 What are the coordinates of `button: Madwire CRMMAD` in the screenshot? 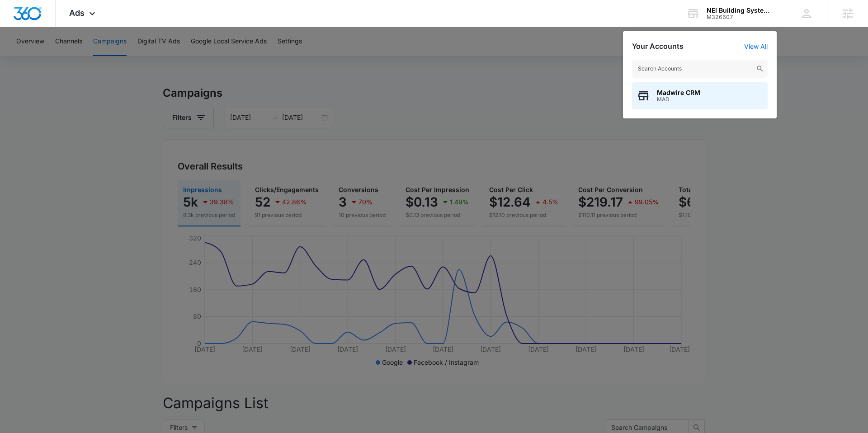 It's located at (700, 96).